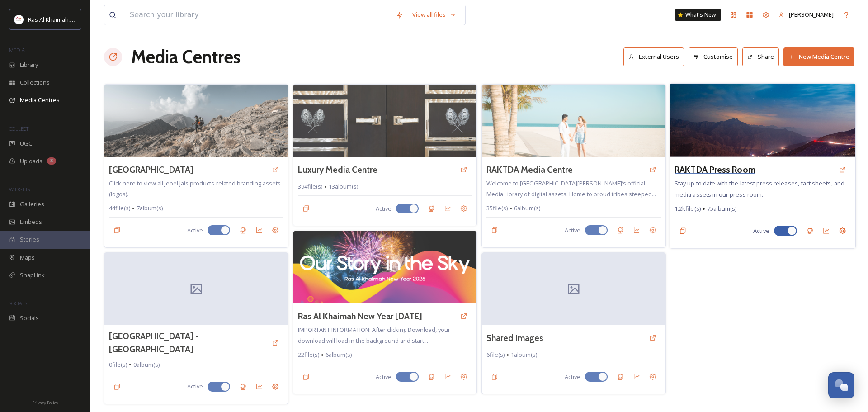 The image size is (868, 412). I want to click on button: External Users, so click(654, 57).